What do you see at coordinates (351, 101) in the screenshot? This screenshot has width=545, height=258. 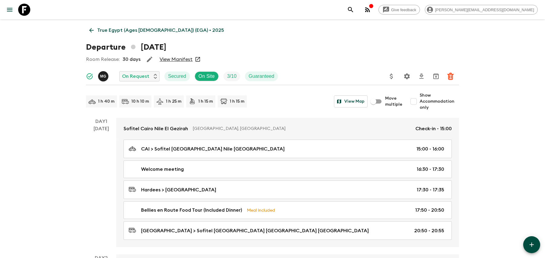 I see `button: View Map` at bounding box center [351, 101].